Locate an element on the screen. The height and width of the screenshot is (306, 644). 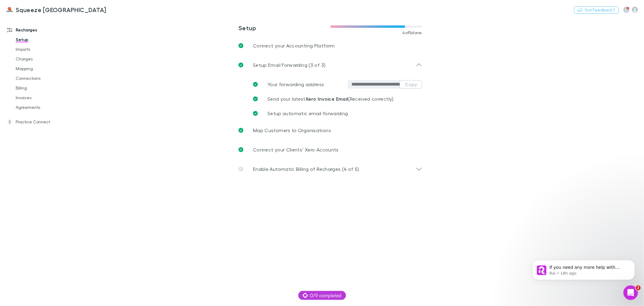
div: Enable Automatic Billing of Recharges (4 of 5) is located at coordinates (331, 169).